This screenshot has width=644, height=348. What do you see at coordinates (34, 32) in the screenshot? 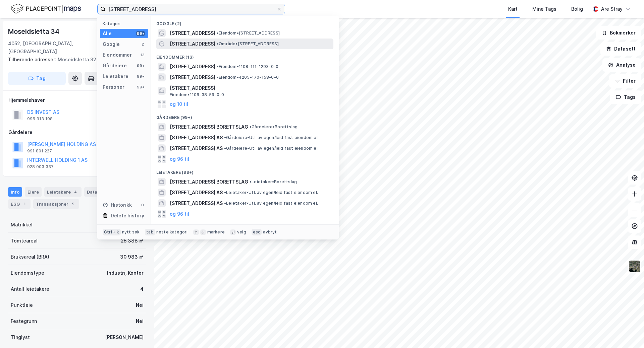
I see `div: Moseidsletta 34` at bounding box center [34, 32].